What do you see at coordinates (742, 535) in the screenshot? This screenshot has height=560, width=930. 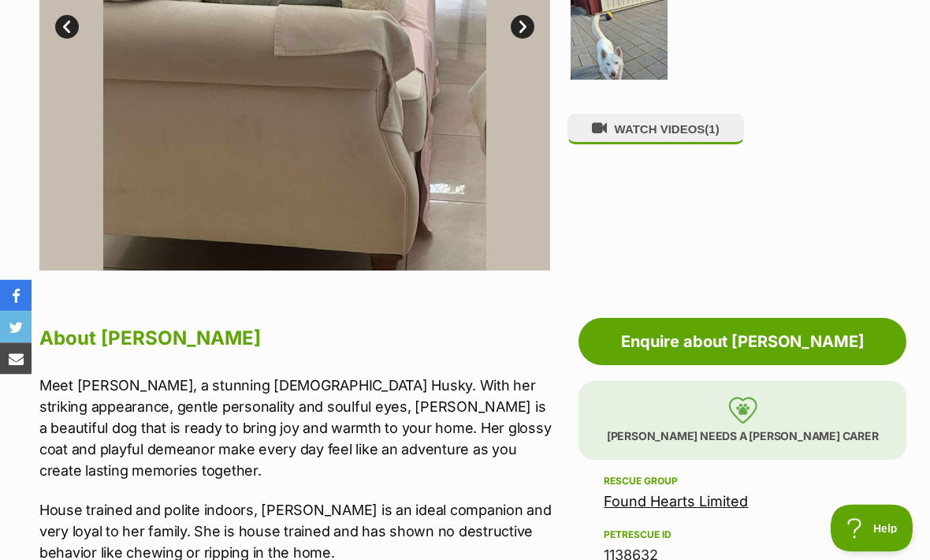 I see `div: PetRescue ID` at bounding box center [742, 535].